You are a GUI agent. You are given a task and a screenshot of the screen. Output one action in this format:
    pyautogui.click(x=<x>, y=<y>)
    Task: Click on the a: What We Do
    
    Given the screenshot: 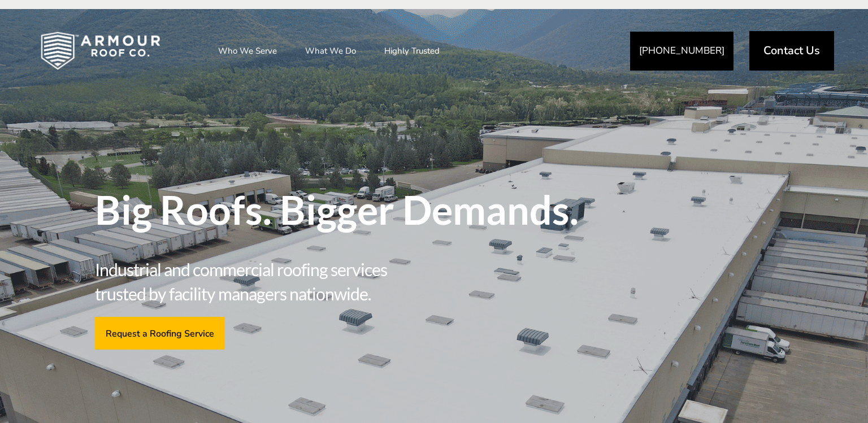 What is the action you would take?
    pyautogui.click(x=331, y=51)
    